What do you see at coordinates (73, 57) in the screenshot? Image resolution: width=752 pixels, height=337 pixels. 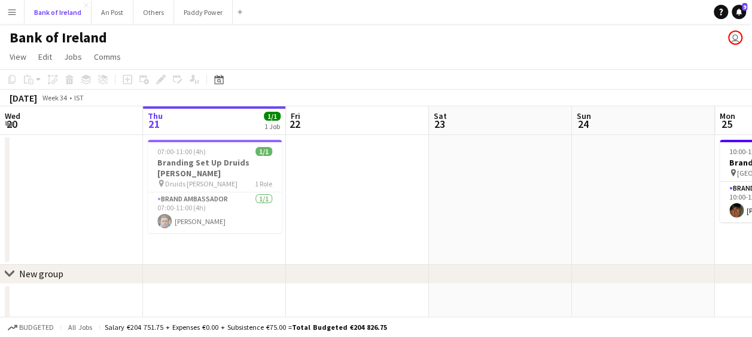 I see `span: Jobs` at bounding box center [73, 57].